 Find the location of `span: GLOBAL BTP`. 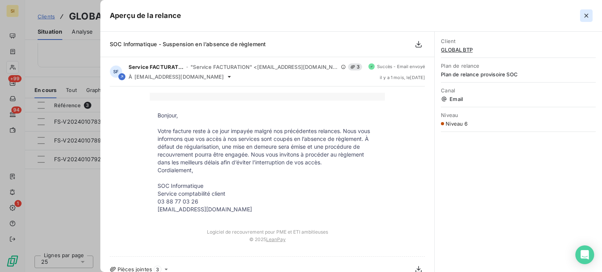

span: GLOBAL BTP is located at coordinates (518, 50).